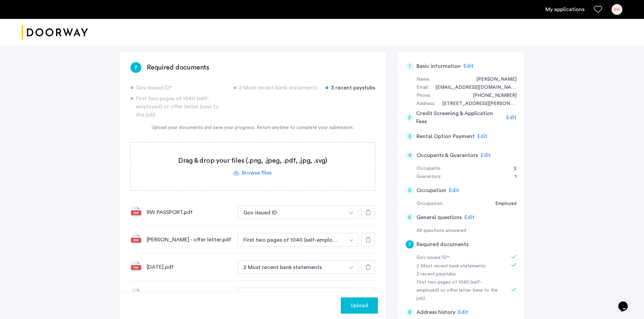 Image resolution: width=644 pixels, height=319 pixels. What do you see at coordinates (410, 137) in the screenshot?
I see `div: 3` at bounding box center [410, 137].